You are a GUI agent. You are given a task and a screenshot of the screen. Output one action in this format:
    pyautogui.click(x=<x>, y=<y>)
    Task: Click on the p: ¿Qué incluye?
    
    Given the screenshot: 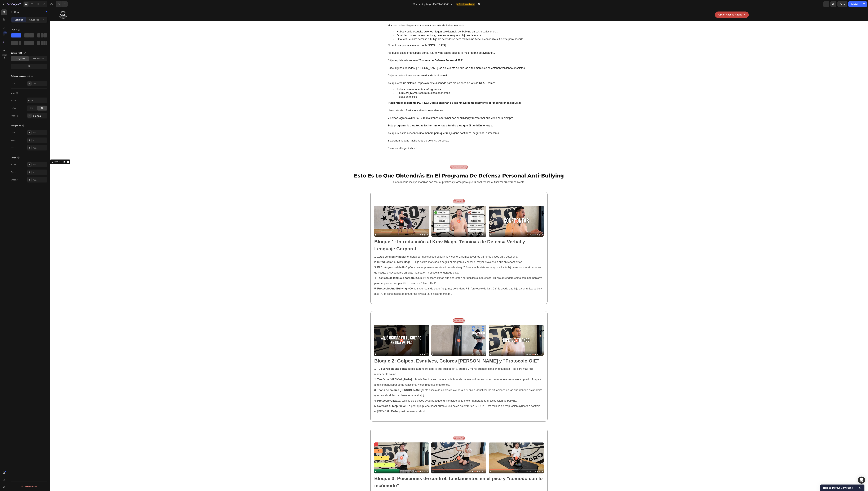 What is the action you would take?
    pyautogui.click(x=409, y=159)
    